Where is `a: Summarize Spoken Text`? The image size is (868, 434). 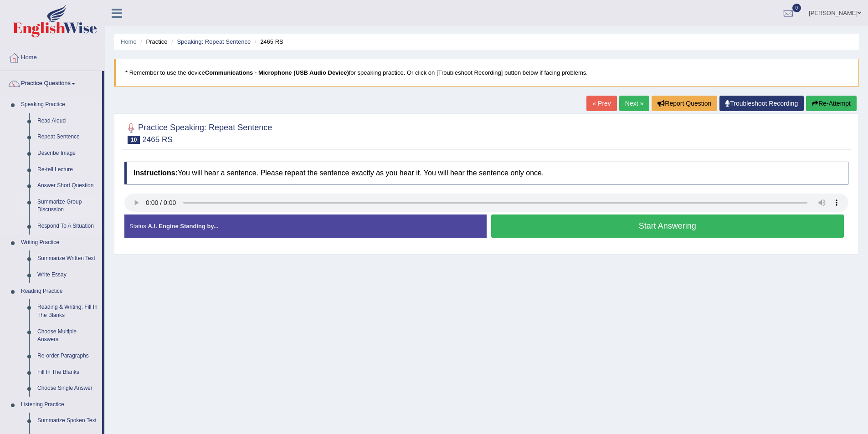
a: Summarize Spoken Text is located at coordinates (68, 421).